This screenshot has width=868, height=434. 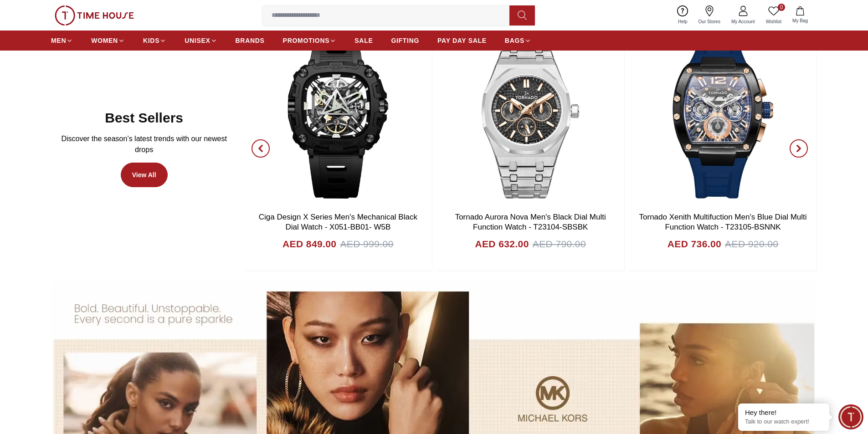 What do you see at coordinates (62, 41) in the screenshot?
I see `a: MEN` at bounding box center [62, 41].